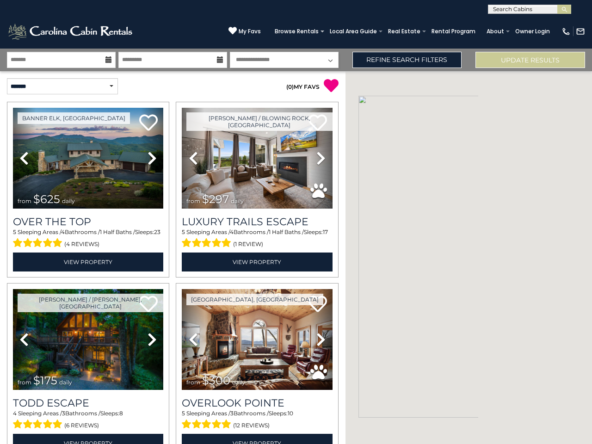 Image resolution: width=592 pixels, height=444 pixels. What do you see at coordinates (250, 31) in the screenshot?
I see `span: My Favs` at bounding box center [250, 31].